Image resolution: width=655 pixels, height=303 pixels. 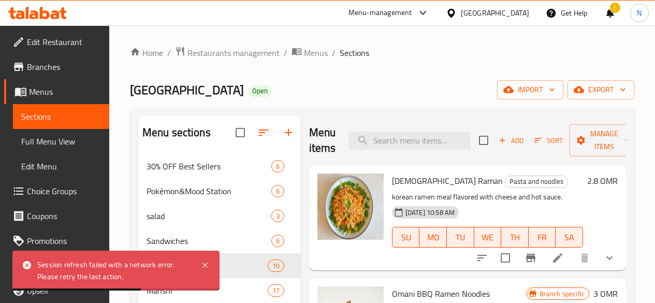 I want to click on a: Full Menu View, so click(x=61, y=141).